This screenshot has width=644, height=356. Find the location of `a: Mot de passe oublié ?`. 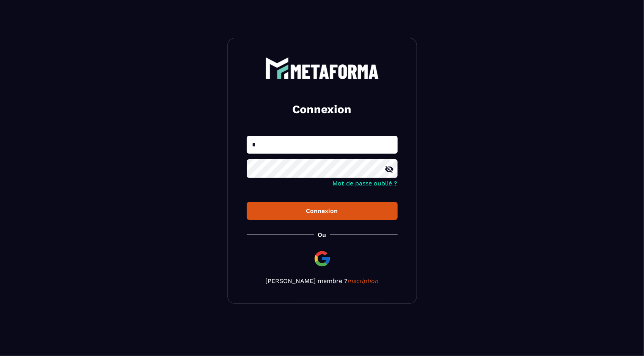

a: Mot de passe oublié ? is located at coordinates (365, 183).